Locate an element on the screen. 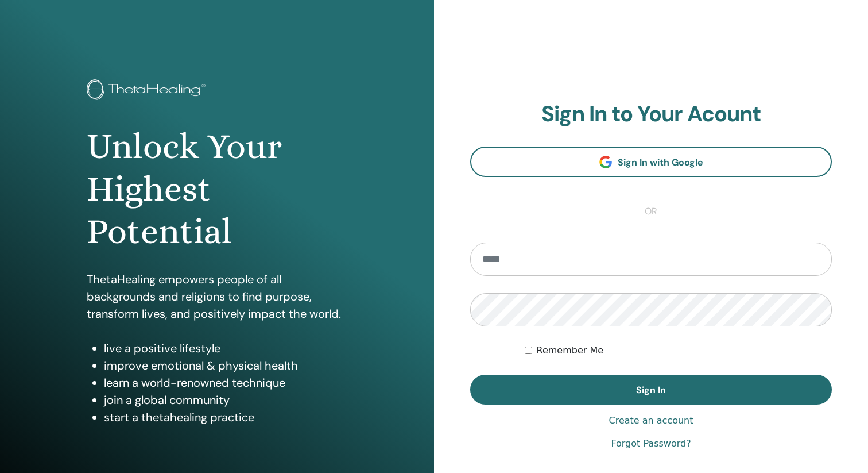 The height and width of the screenshot is (473, 868). li: improve emotional & physical health is located at coordinates (226, 365).